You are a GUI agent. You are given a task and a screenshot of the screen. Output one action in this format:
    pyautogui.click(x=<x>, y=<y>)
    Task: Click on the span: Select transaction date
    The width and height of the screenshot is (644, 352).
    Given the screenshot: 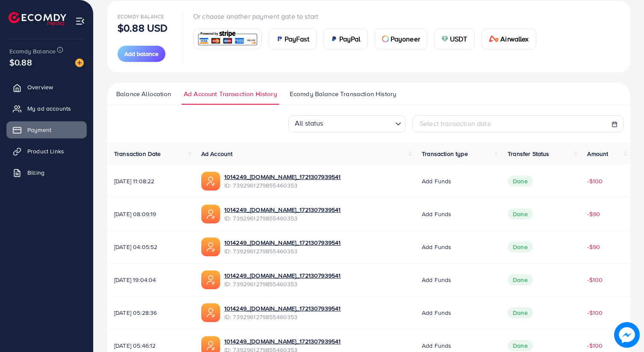 What is the action you would take?
    pyautogui.click(x=455, y=123)
    